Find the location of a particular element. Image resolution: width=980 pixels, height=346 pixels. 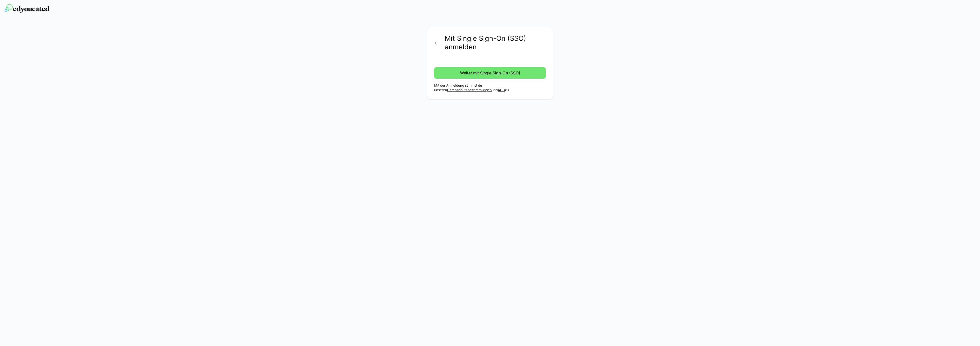

a: Datenschutzbestimmungen is located at coordinates (469, 90).